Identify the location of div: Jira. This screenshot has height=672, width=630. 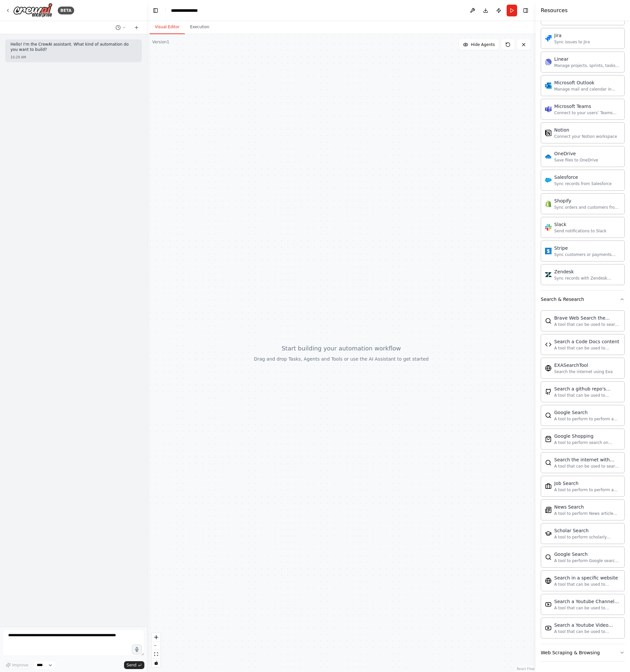
(572, 36).